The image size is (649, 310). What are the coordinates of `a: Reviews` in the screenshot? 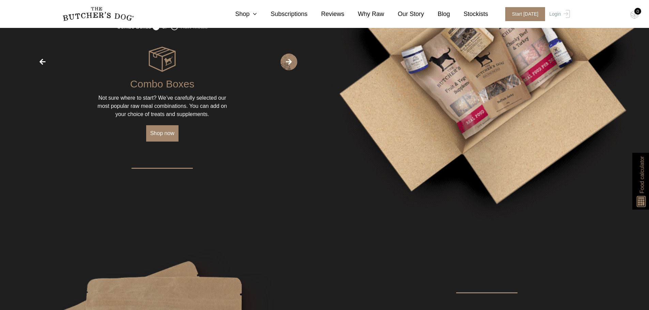 It's located at (326, 14).